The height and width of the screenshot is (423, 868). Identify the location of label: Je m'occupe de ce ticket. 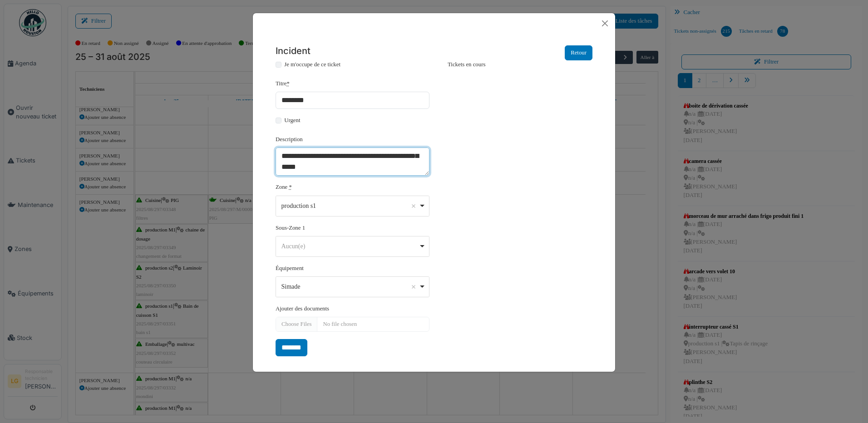
(312, 64).